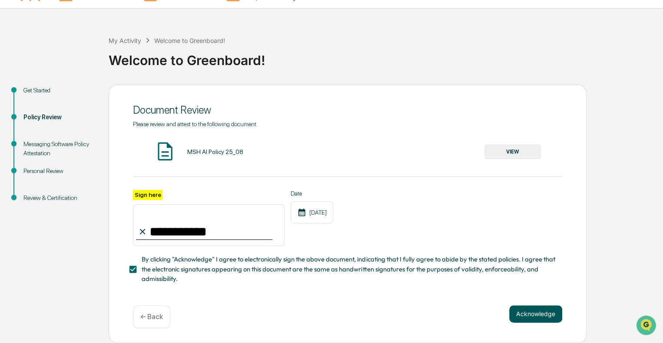 This screenshot has height=343, width=663. I want to click on a: 🗄️Attestations, so click(85, 114).